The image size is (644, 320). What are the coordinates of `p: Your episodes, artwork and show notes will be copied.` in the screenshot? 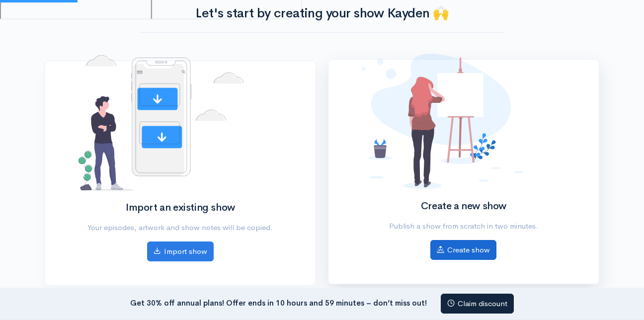 It's located at (180, 228).